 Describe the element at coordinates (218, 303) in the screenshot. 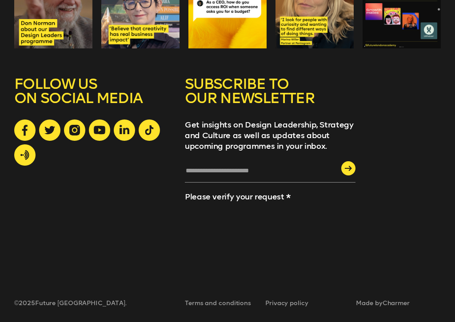

I see `a: Terms and conditions` at that location.